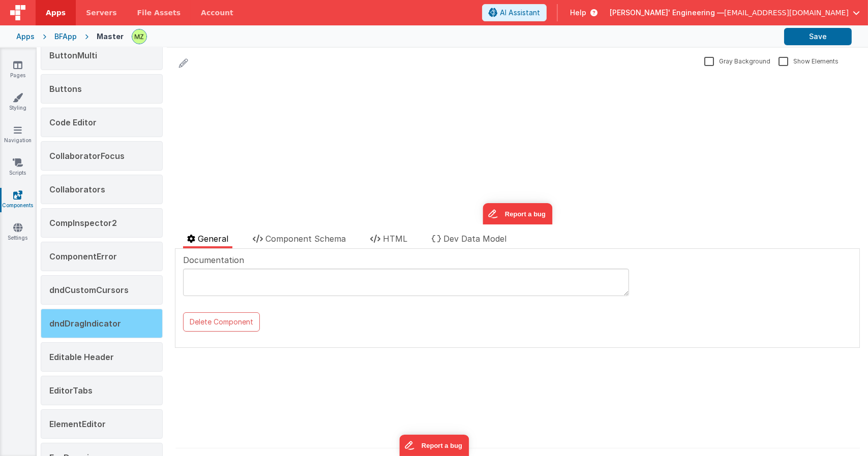 The height and width of the screenshot is (456, 868). I want to click on img: 095be3719ea6209dc2162ba73c069c80, so click(139, 36).